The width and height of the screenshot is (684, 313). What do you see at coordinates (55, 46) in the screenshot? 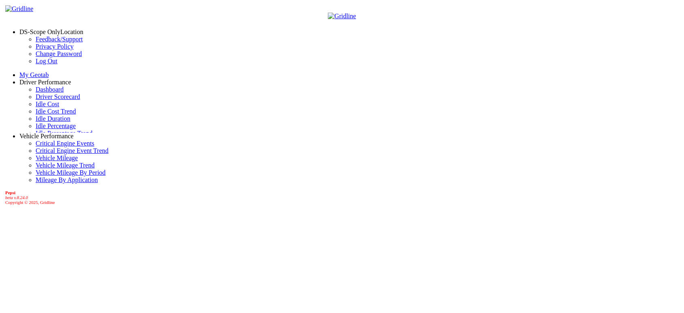
I see `a: Privacy Policy` at bounding box center [55, 46].